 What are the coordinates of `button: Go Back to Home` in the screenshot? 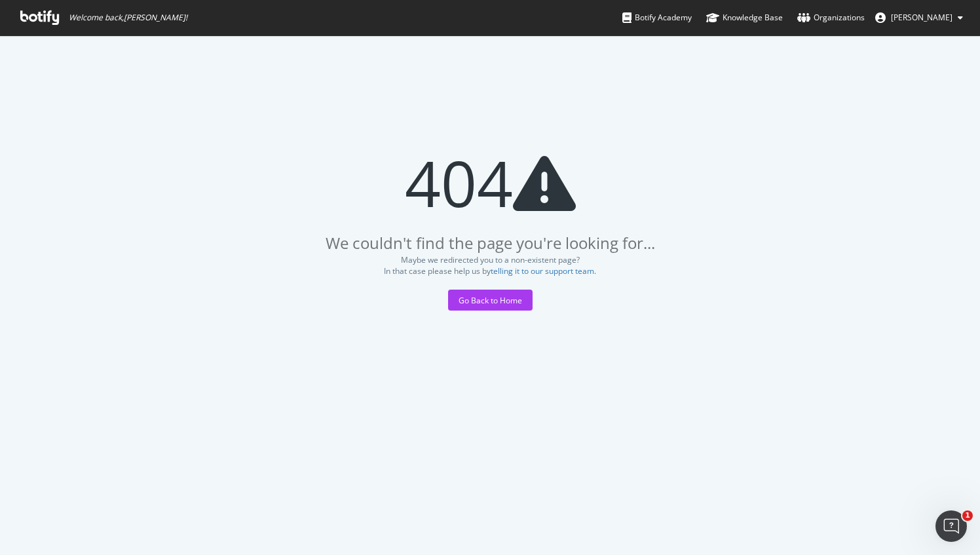 It's located at (490, 300).